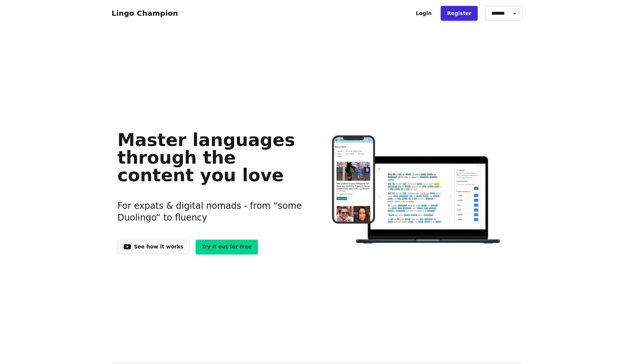  Describe the element at coordinates (417, 190) in the screenshot. I see `img: Learn languages online` at that location.